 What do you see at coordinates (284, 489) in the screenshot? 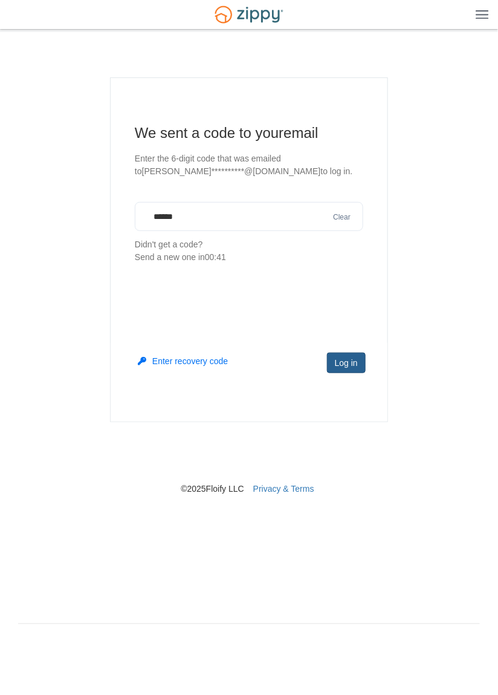
I see `a: Privacy & Terms` at bounding box center [284, 489].